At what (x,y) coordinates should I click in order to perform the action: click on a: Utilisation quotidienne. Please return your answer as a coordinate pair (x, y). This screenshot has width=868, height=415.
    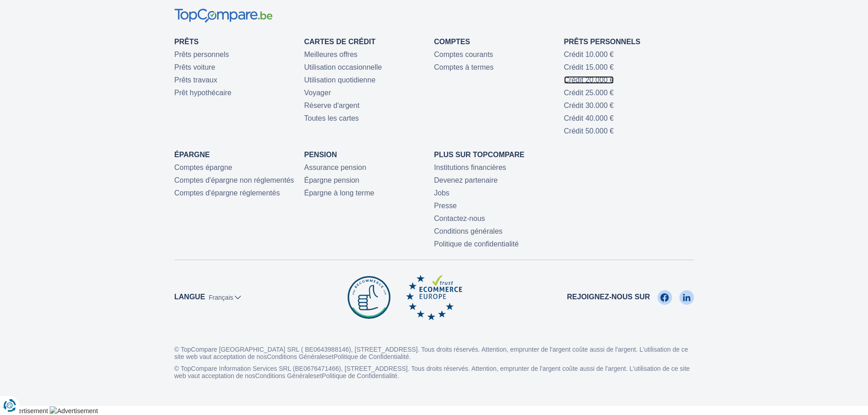
    Looking at the image, I should click on (340, 80).